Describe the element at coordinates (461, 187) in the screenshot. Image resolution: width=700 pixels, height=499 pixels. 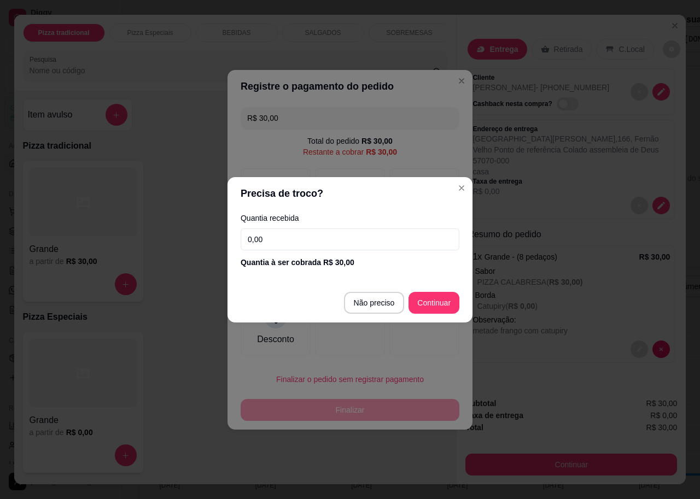
I see `button: Close` at that location.